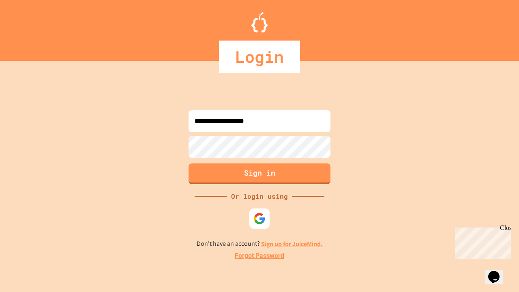 This screenshot has height=292, width=519. I want to click on div: Or login using, so click(259, 196).